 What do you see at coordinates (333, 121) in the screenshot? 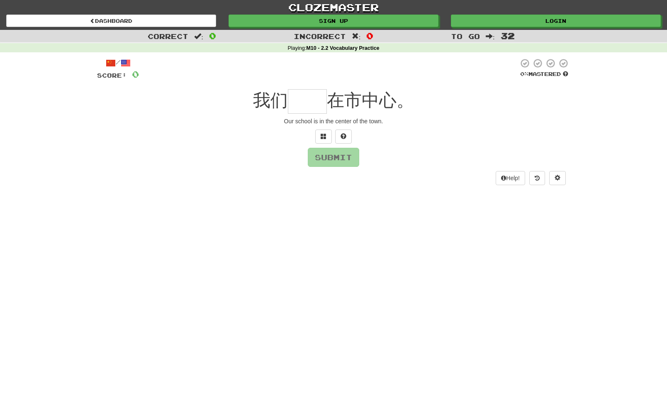
I see `div: Our school is in the center of the town.` at bounding box center [333, 121].